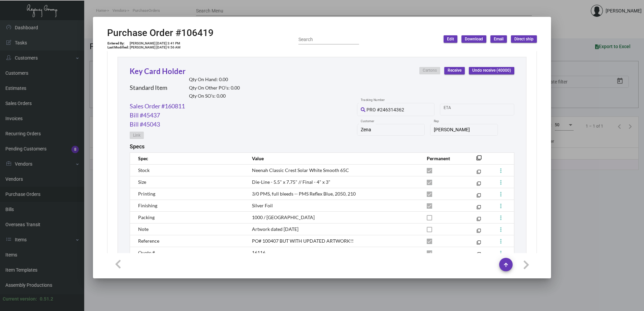  What do you see at coordinates (118, 43) in the screenshot?
I see `td: Entered By:` at bounding box center [118, 43].